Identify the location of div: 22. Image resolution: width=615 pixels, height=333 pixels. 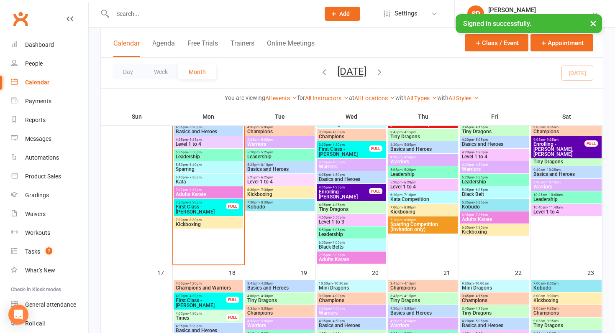
(522, 272).